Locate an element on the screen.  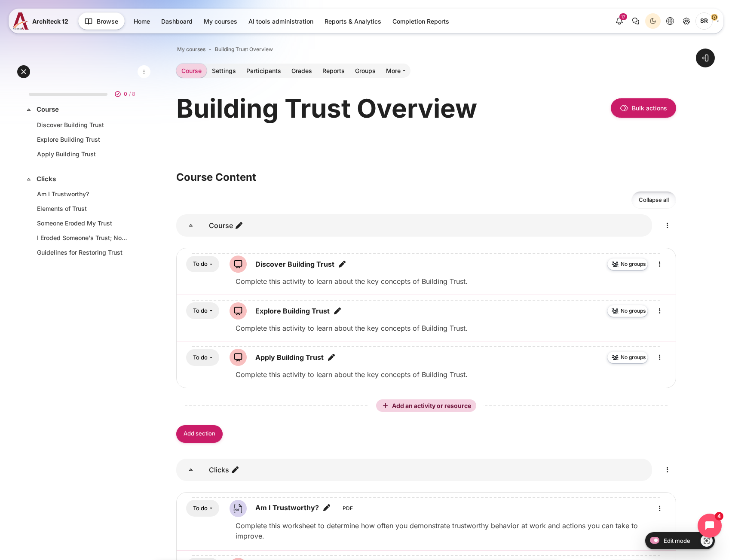
span: Bulk actions is located at coordinates (650, 108).